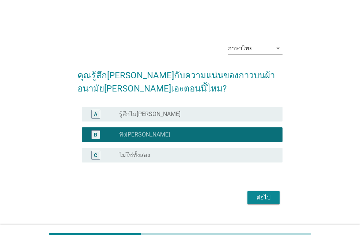  Describe the element at coordinates (240, 48) in the screenshot. I see `div: ภาษาไทย` at that location.